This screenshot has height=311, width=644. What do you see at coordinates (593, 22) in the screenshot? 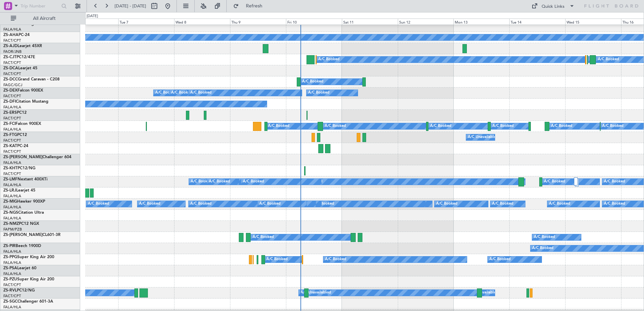
I see `div: Wed 15` at bounding box center [593, 22].